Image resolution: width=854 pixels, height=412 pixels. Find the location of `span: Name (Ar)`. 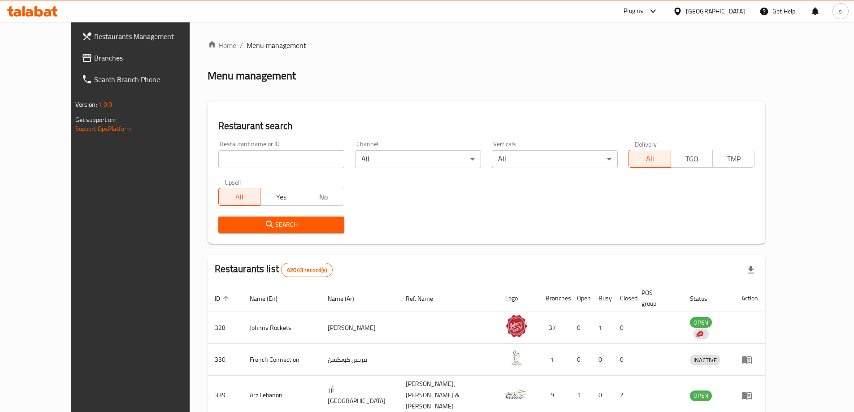

span: Name (Ar) is located at coordinates (347, 299).